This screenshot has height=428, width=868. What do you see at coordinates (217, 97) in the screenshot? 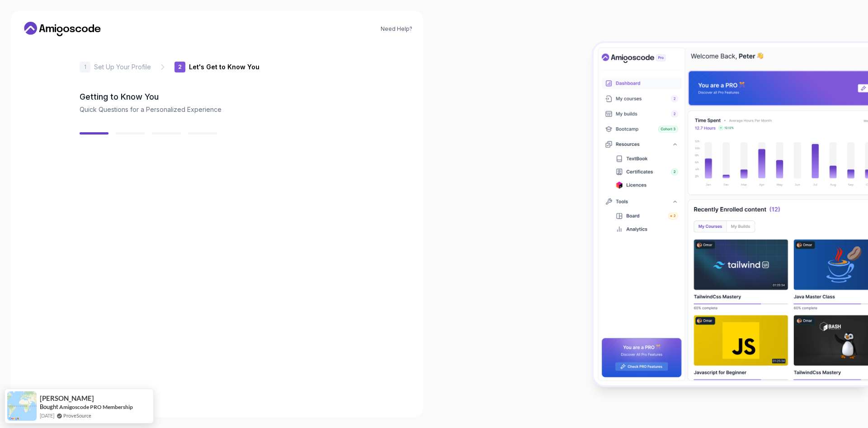
I see `h2: Getting to Know You` at bounding box center [217, 97].